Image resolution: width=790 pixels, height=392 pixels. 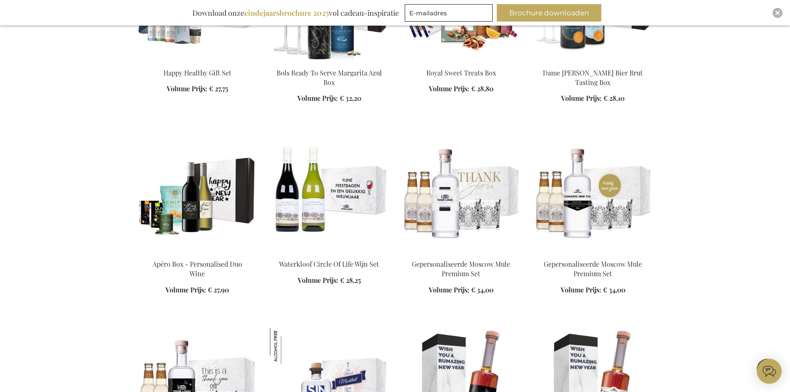 I want to click on span: € 28,10, so click(x=613, y=98).